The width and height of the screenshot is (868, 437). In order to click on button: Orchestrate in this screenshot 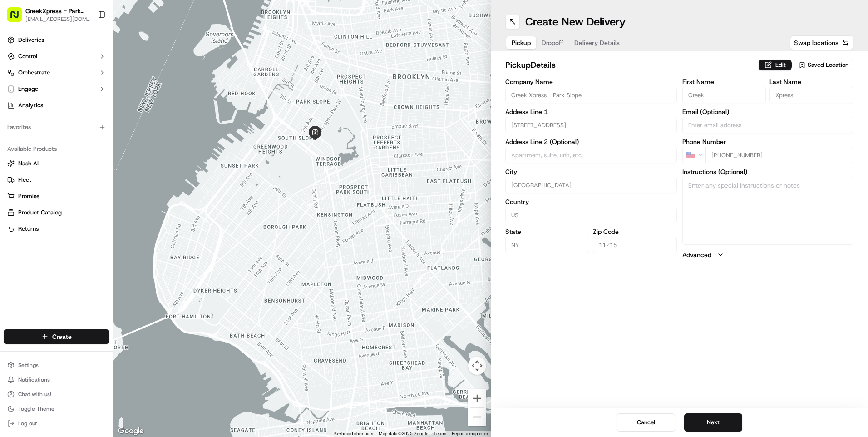, I will do `click(56, 73)`.